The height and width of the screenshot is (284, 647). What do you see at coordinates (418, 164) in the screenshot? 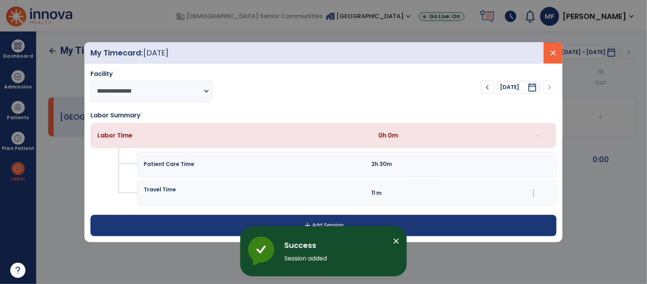
I see `td: 2h 30m` at bounding box center [418, 164].